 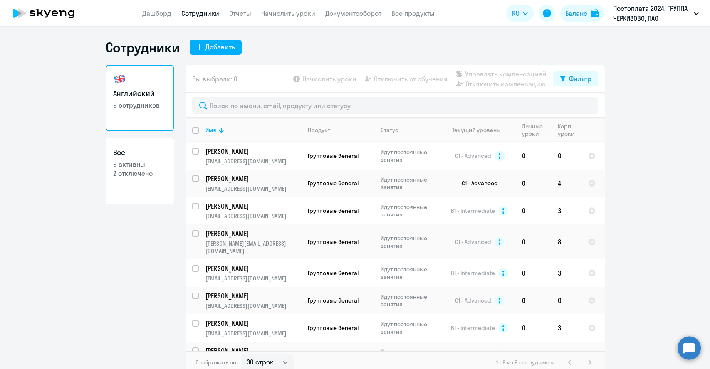 I want to click on input: Поиск по имени, email, продукту или статусу, so click(x=395, y=106).